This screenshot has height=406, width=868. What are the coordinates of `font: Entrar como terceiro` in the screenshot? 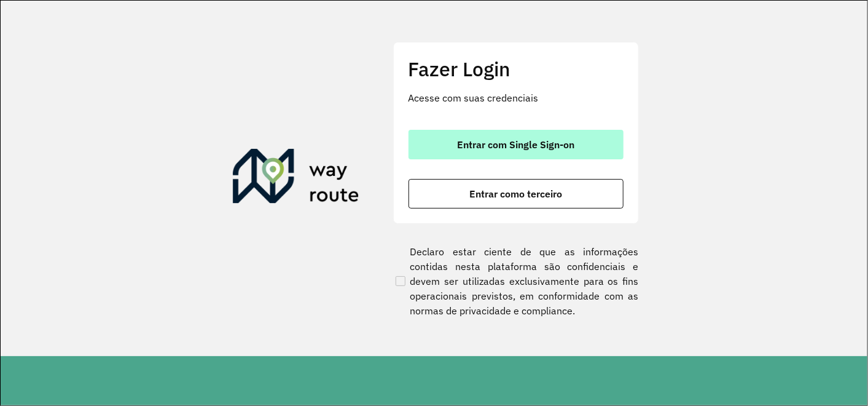 It's located at (515, 194).